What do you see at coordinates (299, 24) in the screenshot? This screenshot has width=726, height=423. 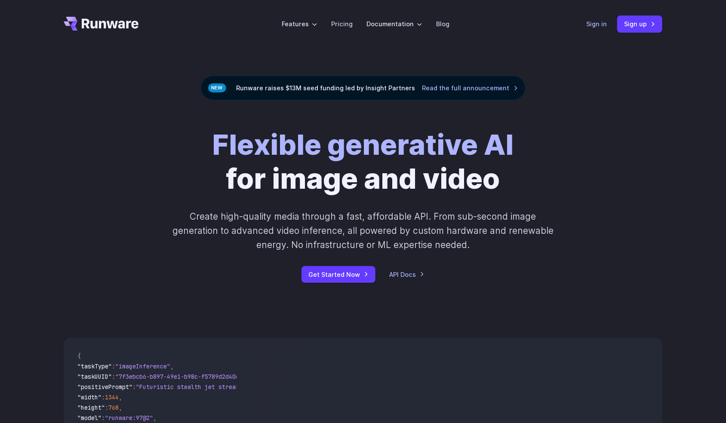 I see `label: Features` at bounding box center [299, 24].